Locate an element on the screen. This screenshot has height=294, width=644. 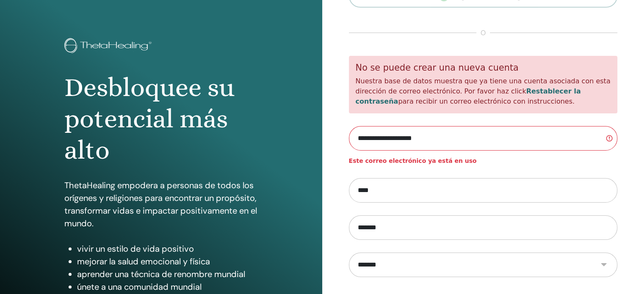
h5: No se puede crear una nueva cuenta is located at coordinates (483, 67).